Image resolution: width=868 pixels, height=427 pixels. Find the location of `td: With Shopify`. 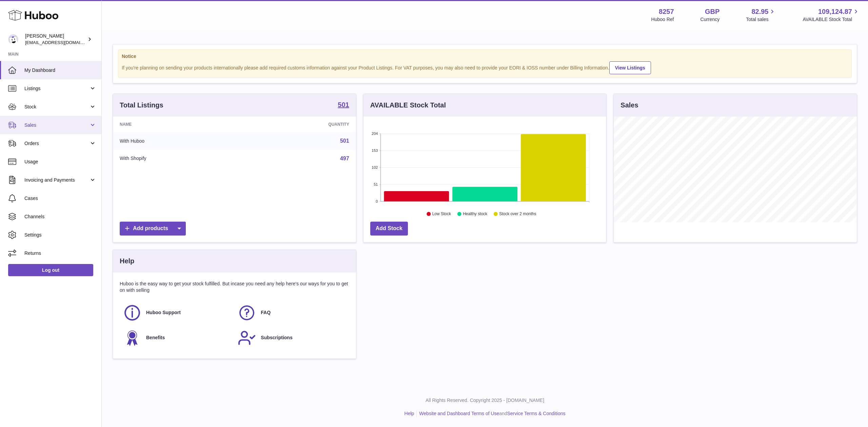

td: With Shopify is located at coordinates (178, 158).